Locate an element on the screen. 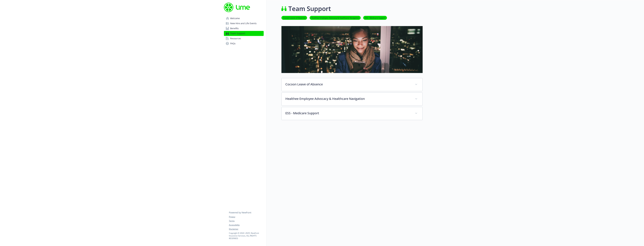  a: Terms is located at coordinates (246, 221).